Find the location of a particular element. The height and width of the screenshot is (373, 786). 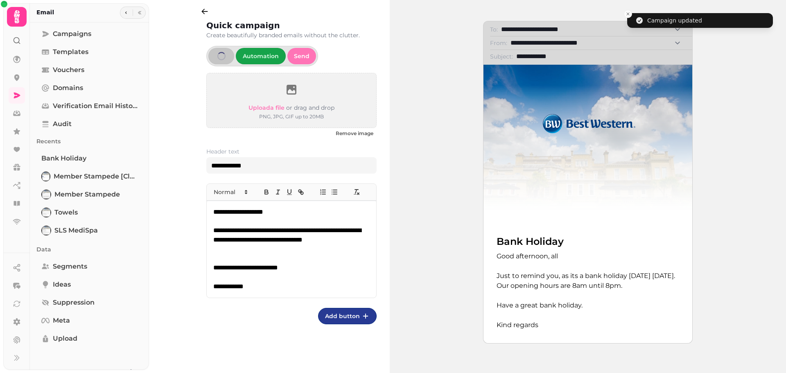

span: Upload a file is located at coordinates (266, 108).